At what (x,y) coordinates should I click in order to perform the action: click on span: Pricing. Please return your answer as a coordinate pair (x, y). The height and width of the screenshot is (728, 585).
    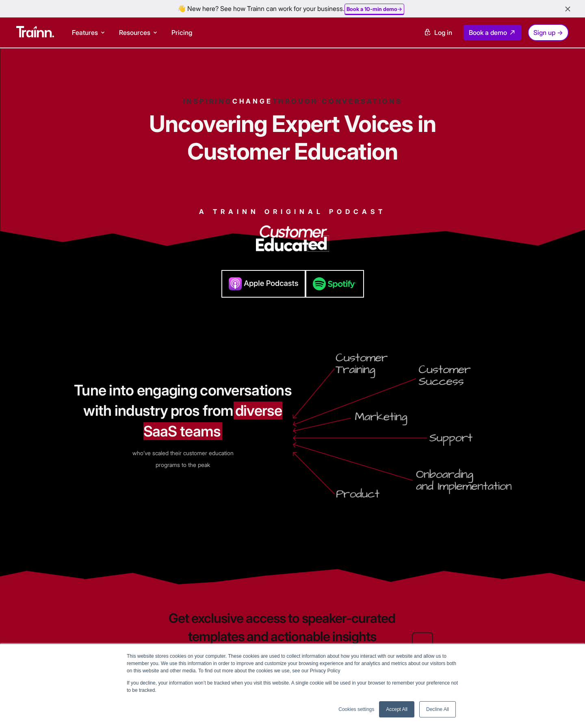
    Looking at the image, I should click on (182, 33).